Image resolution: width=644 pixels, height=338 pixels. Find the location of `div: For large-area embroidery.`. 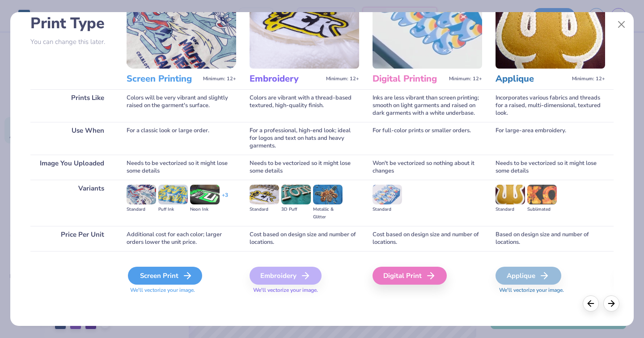

div: For large-area embroidery. is located at coordinates (550, 138).